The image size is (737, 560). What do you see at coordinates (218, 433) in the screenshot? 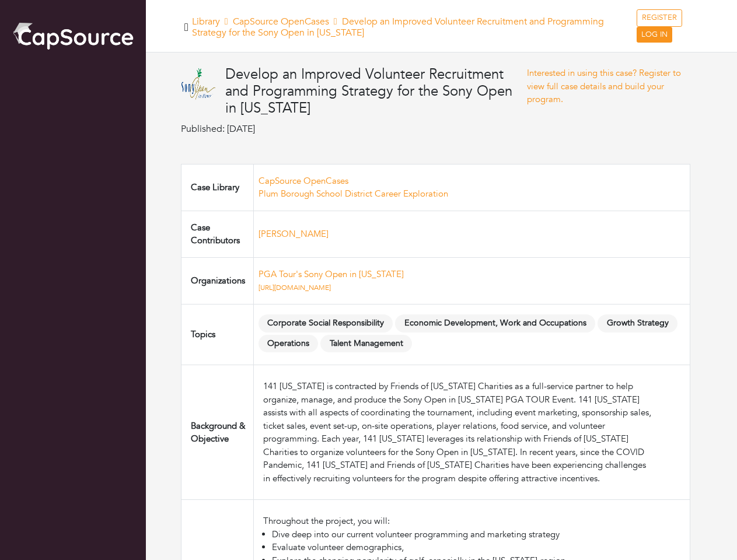
I see `td: Background & Objective` at bounding box center [218, 433].